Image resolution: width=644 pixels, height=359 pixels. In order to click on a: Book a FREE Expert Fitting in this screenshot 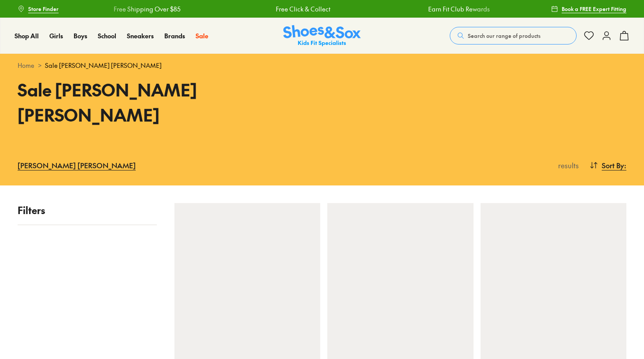, I will do `click(589, 9)`.